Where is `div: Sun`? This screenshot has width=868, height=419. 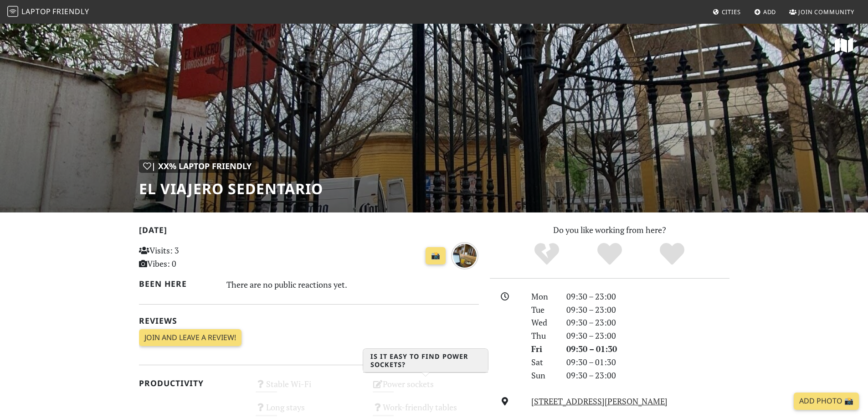 div: Sun is located at coordinates (543, 375).